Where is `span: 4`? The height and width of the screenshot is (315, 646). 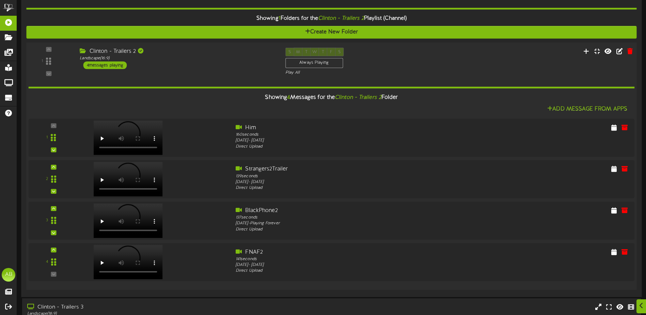
span: 4 is located at coordinates (288, 97).